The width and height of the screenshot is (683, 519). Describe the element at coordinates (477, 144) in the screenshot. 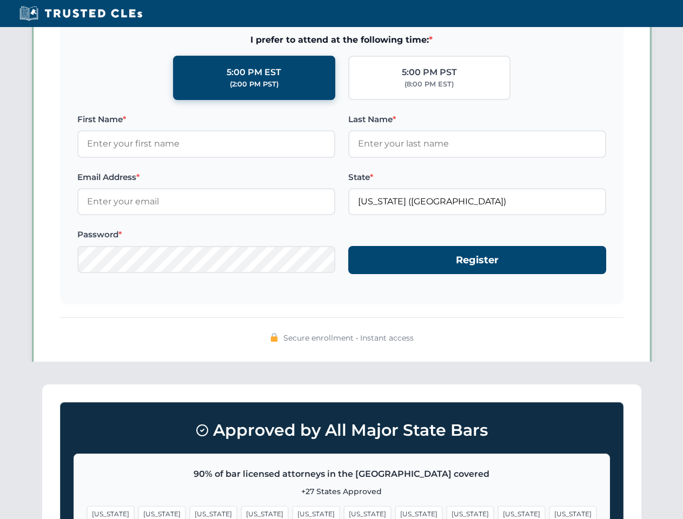

I see `input: Enter your last name` at that location.